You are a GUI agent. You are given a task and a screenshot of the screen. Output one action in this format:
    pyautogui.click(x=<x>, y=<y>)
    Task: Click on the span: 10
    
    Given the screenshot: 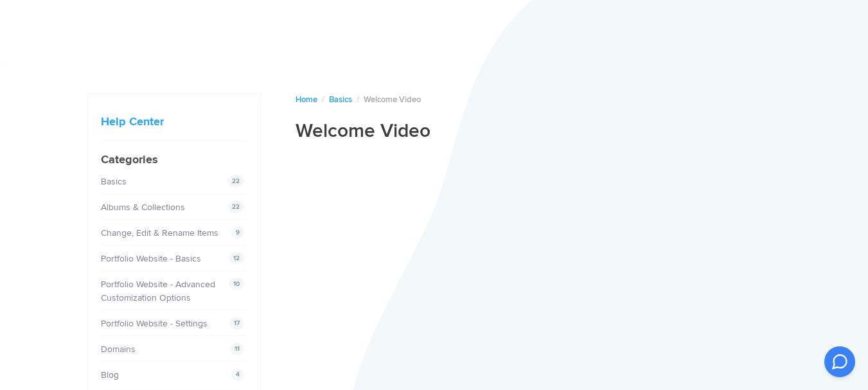 What is the action you would take?
    pyautogui.click(x=236, y=284)
    